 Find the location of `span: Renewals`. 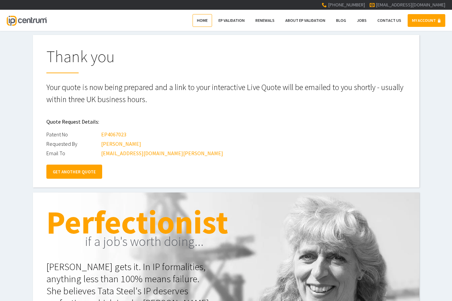

span: Renewals is located at coordinates (265, 20).